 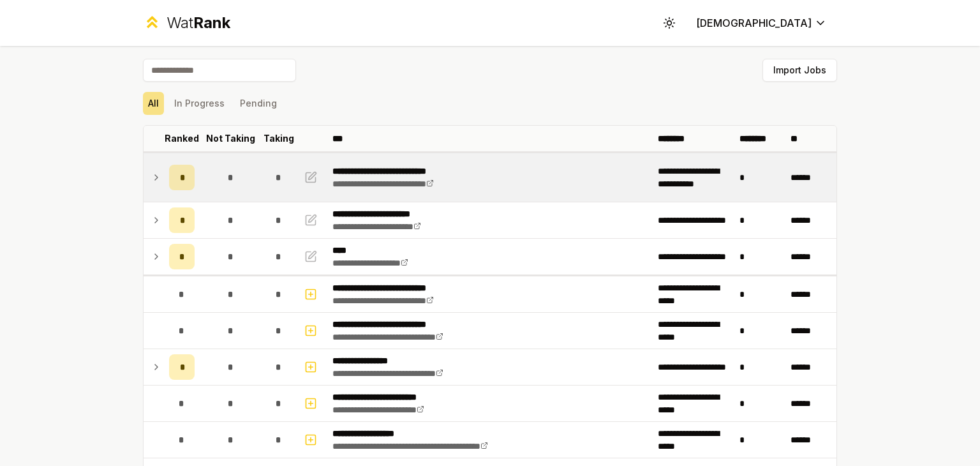 What do you see at coordinates (258, 103) in the screenshot?
I see `button: Pending` at bounding box center [258, 103].